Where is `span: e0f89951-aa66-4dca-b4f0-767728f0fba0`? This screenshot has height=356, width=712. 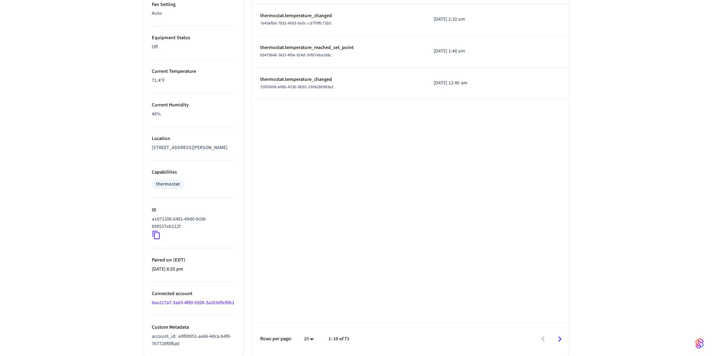
span: e0f89951-aa66-4dca-b4f0-767728f0fba0 is located at coordinates (191, 340).